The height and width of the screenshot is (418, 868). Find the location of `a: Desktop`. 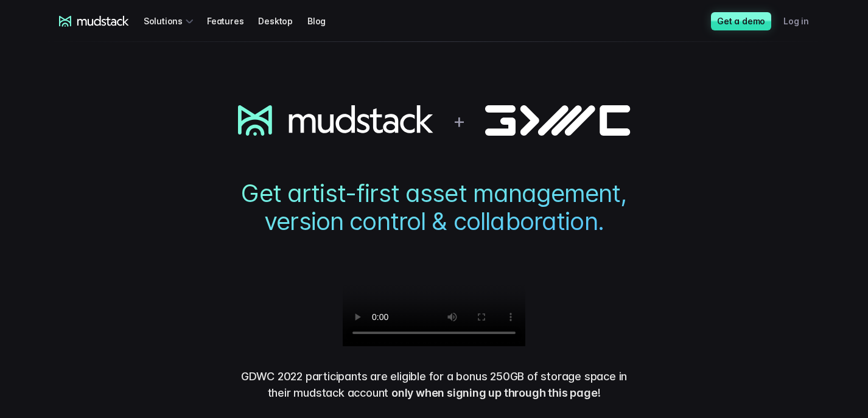

a: Desktop is located at coordinates (283, 21).